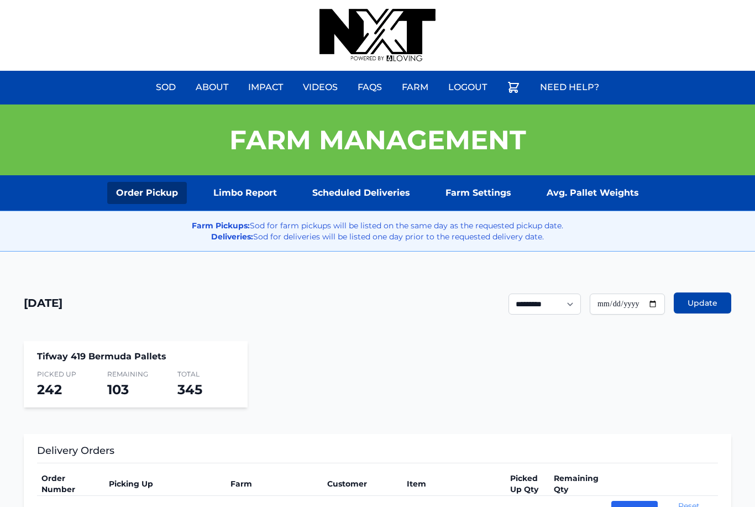  Describe the element at coordinates (232, 236) in the screenshot. I see `strong: Deliveries:` at that location.